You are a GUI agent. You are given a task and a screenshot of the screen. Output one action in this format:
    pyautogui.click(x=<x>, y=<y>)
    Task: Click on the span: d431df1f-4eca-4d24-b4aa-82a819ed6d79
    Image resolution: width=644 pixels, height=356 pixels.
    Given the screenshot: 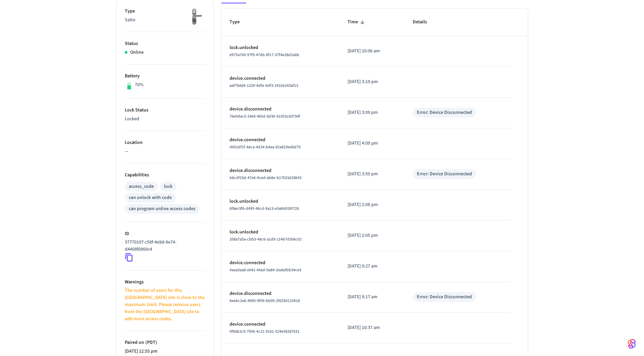 What is the action you would take?
    pyautogui.click(x=265, y=147)
    